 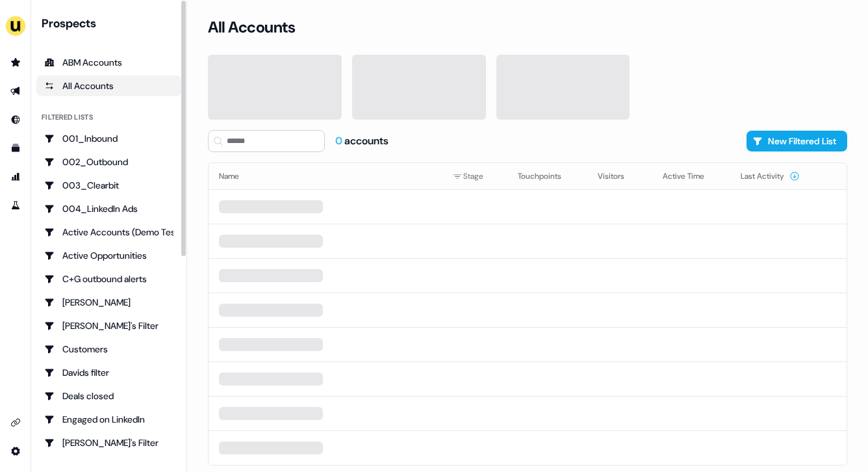 I want to click on a: Go to Active Opportunities, so click(x=109, y=256).